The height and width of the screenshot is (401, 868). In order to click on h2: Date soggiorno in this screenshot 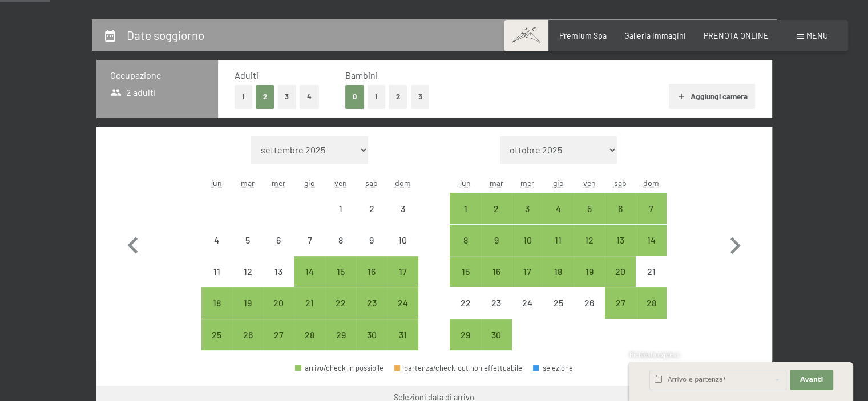, I will do `click(165, 35)`.